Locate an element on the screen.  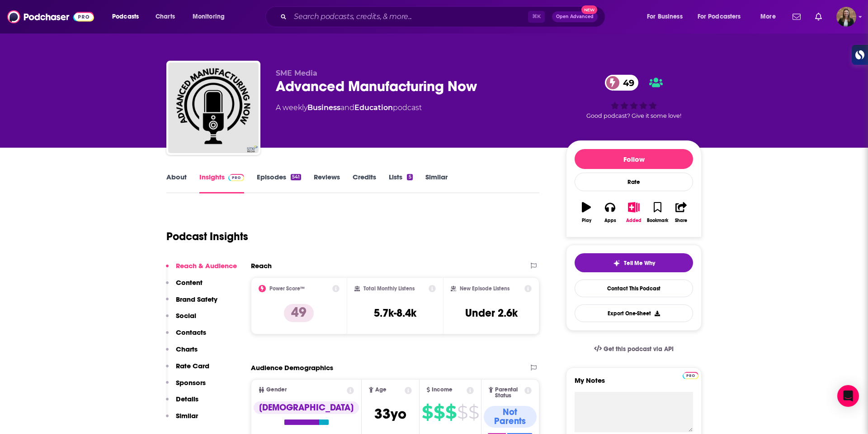
a: Get this podcast via API is located at coordinates (634, 348).